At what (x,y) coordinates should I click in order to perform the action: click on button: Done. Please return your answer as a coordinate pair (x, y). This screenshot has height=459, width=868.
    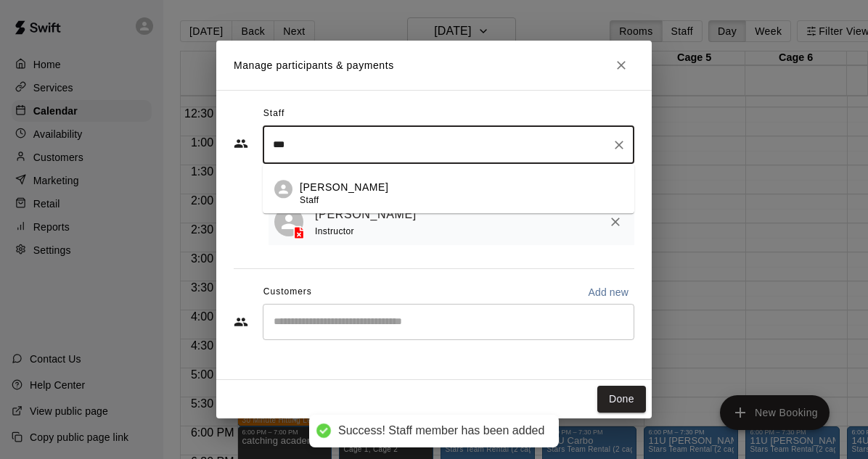
    Looking at the image, I should click on (621, 399).